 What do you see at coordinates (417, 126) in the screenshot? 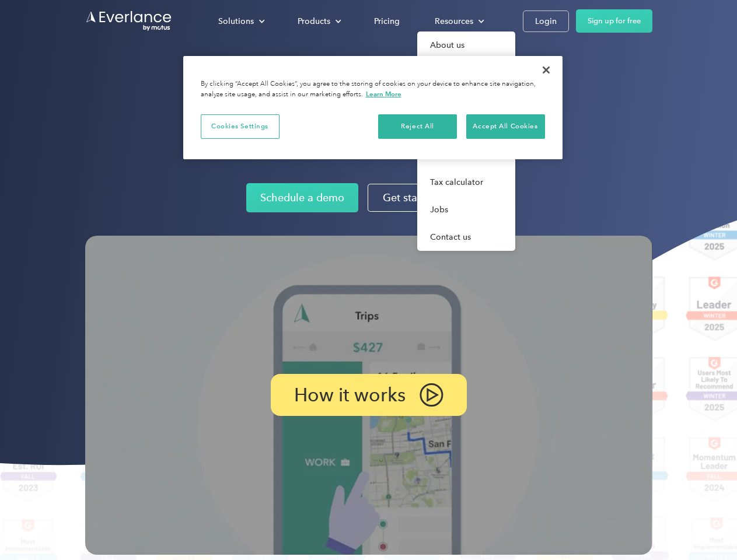
I see `button: Reject All` at bounding box center [417, 126].